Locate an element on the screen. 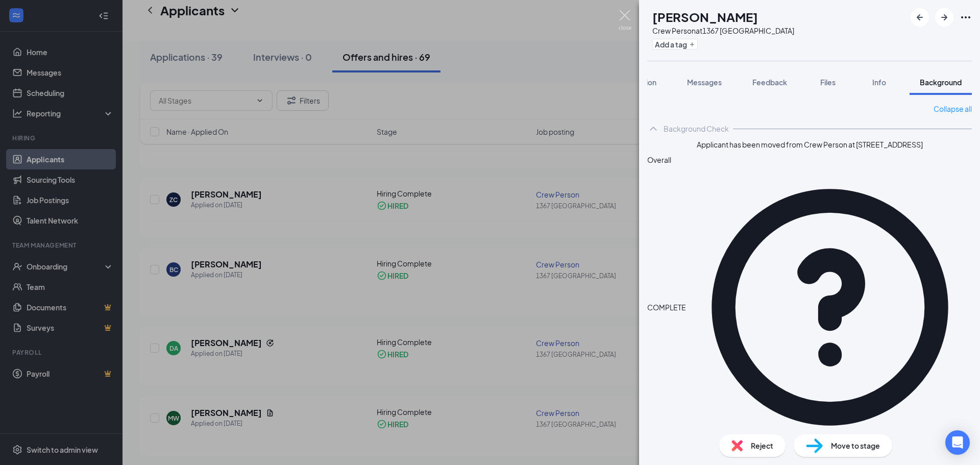  svg: Ellipses is located at coordinates (966, 17).